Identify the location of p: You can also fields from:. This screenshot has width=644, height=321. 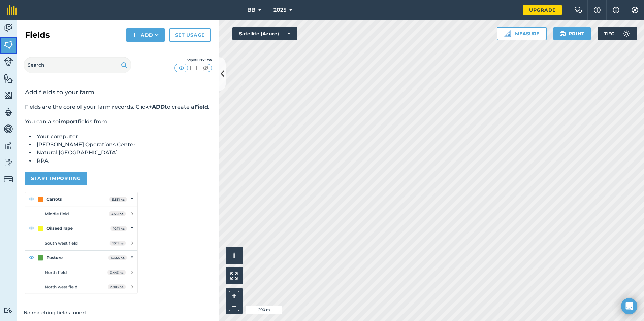
(118, 121).